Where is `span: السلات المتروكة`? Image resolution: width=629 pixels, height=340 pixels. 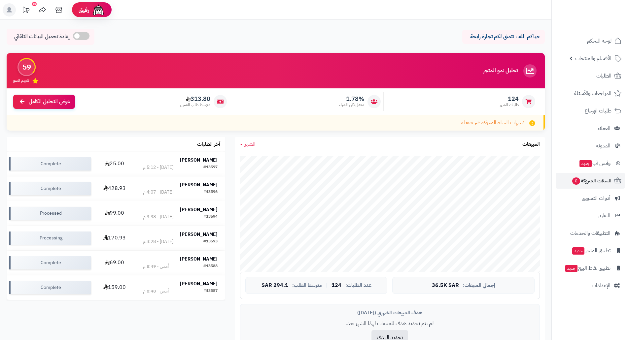
span: السلات المتروكة is located at coordinates (591, 181).